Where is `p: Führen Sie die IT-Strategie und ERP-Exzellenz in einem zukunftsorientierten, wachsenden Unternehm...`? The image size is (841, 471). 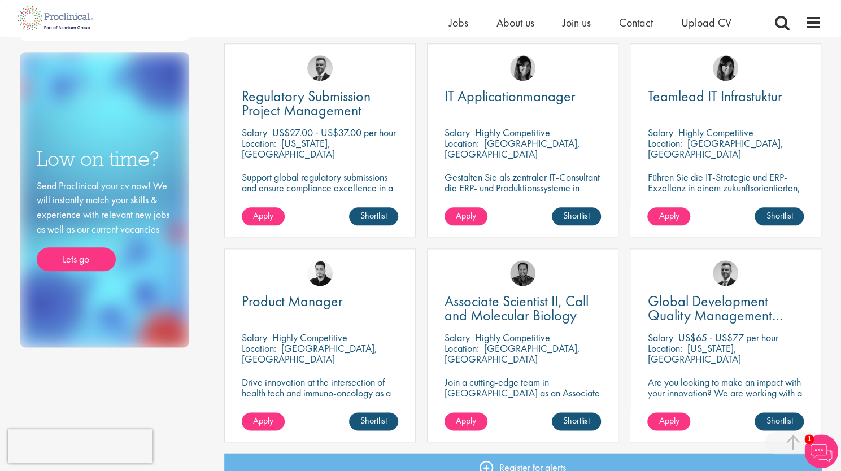
p: Führen Sie die IT-Strategie und ERP-Exzellenz in einem zukunftsorientierten, wachsenden Unternehm... is located at coordinates (725, 193).